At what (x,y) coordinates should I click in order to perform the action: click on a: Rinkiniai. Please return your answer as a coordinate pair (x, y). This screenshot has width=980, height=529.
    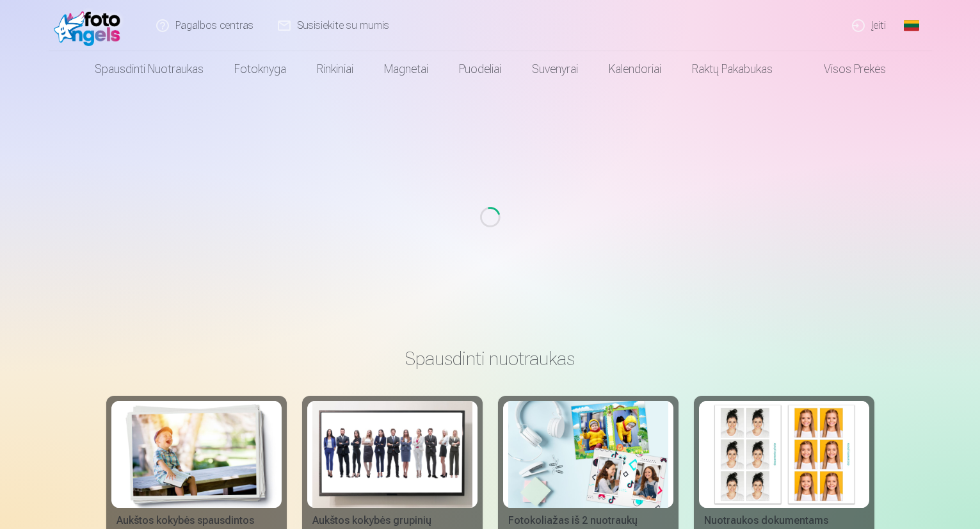
    Looking at the image, I should click on (335, 69).